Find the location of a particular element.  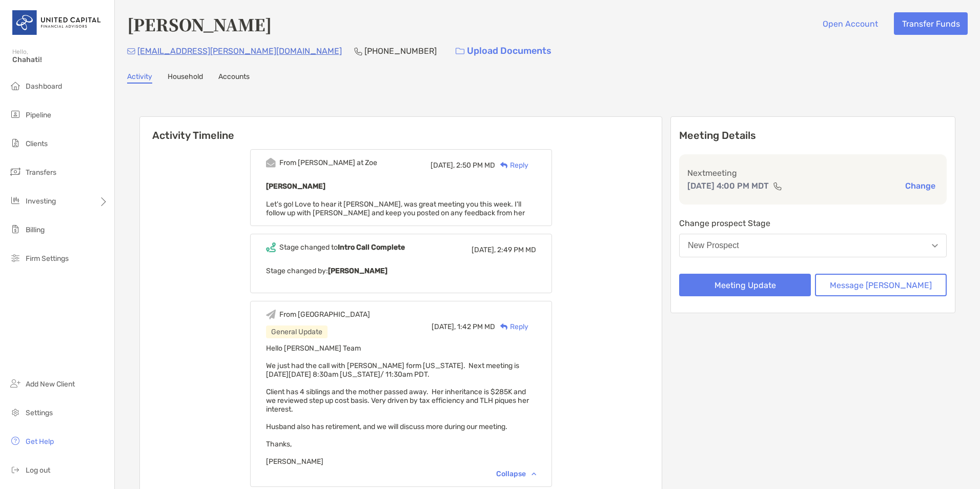

h6: Activity Timeline is located at coordinates (401, 129).